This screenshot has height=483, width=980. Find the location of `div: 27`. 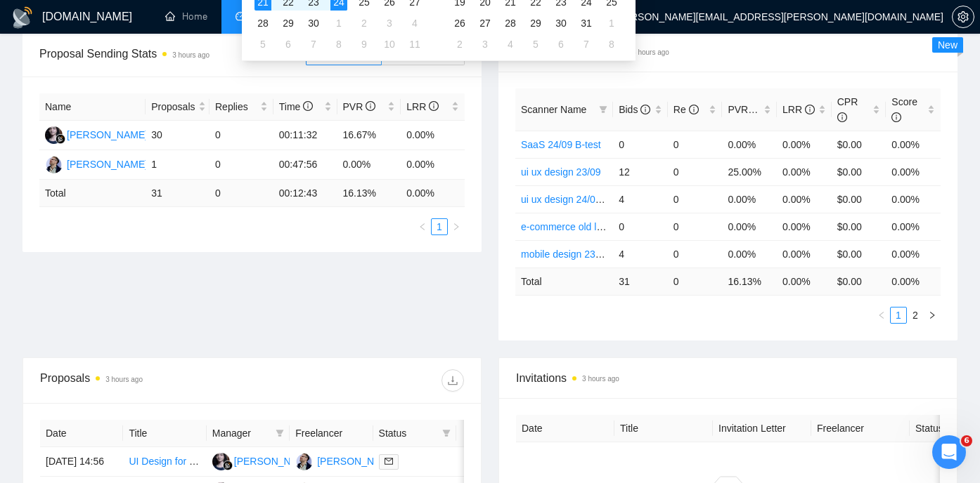

div: 27 is located at coordinates (485, 23).